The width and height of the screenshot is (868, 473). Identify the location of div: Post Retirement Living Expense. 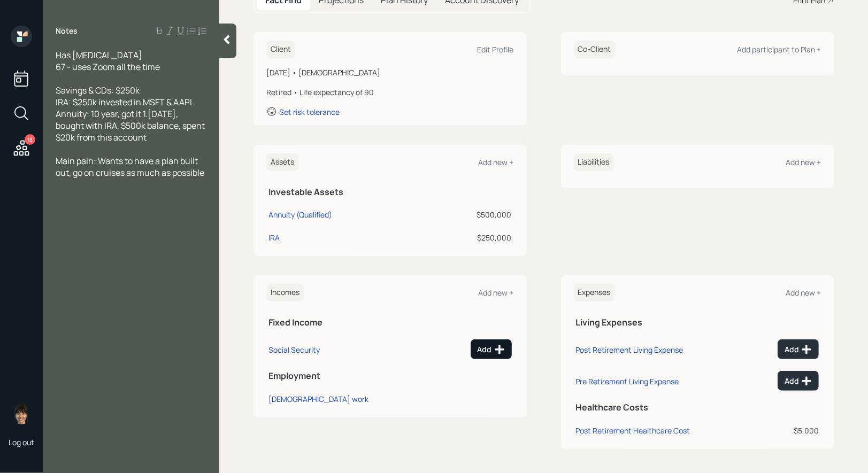
(629, 350).